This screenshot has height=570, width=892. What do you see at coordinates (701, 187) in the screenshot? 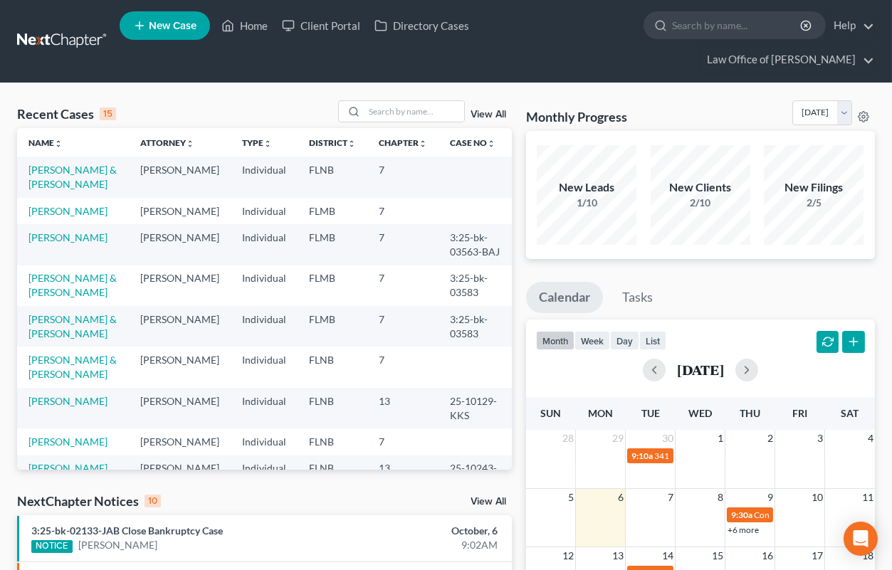
I see `div: New Clients` at bounding box center [701, 187].